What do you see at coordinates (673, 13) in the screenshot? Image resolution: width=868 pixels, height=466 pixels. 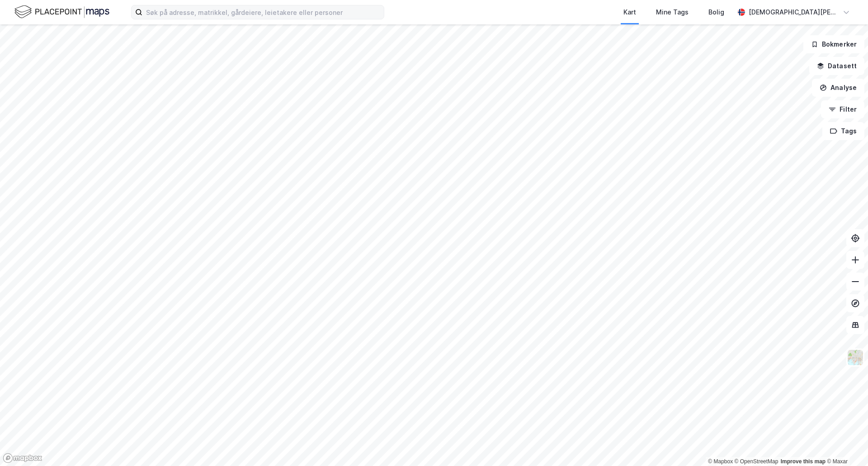 I see `div: Mine Tags` at bounding box center [673, 13].